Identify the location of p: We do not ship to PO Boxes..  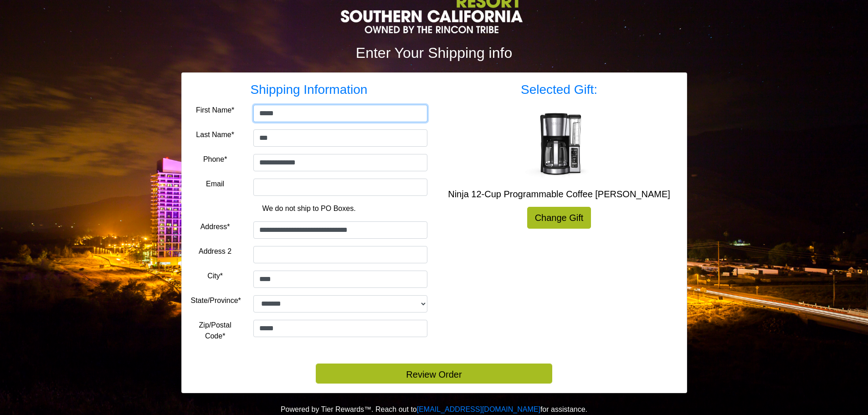
(309, 209).